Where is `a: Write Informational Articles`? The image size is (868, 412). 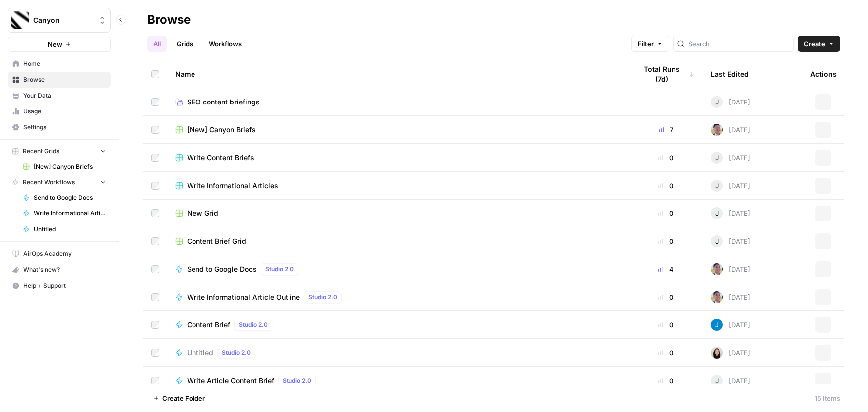 a: Write Informational Articles is located at coordinates (397, 186).